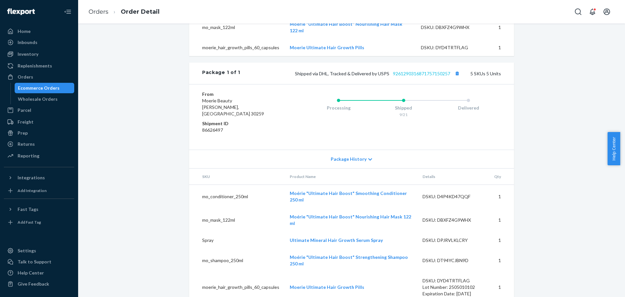  What do you see at coordinates (35, 66) in the screenshot?
I see `div: Replenishments` at bounding box center [35, 66].